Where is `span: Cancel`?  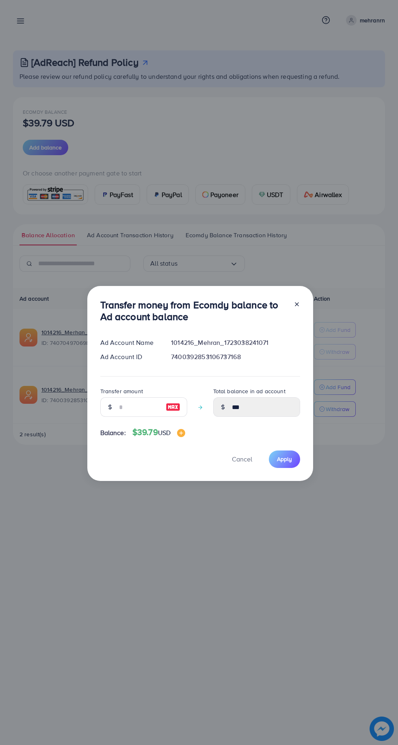
span: Cancel is located at coordinates (242, 459).